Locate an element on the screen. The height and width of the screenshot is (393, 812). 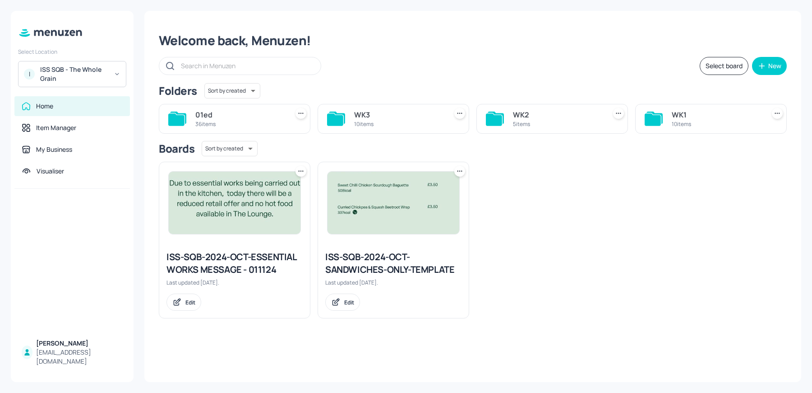
div: 5 items is located at coordinates (558, 124).